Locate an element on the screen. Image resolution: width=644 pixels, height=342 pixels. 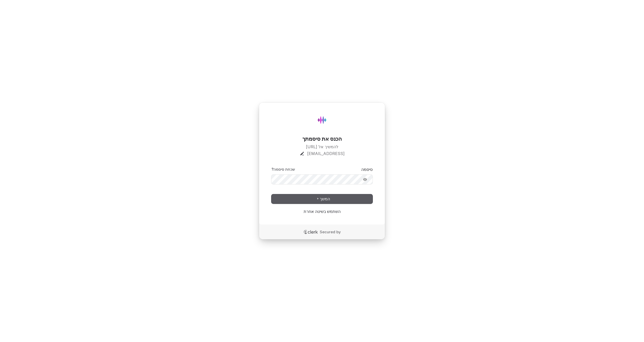
button: המשך is located at coordinates (322, 199).